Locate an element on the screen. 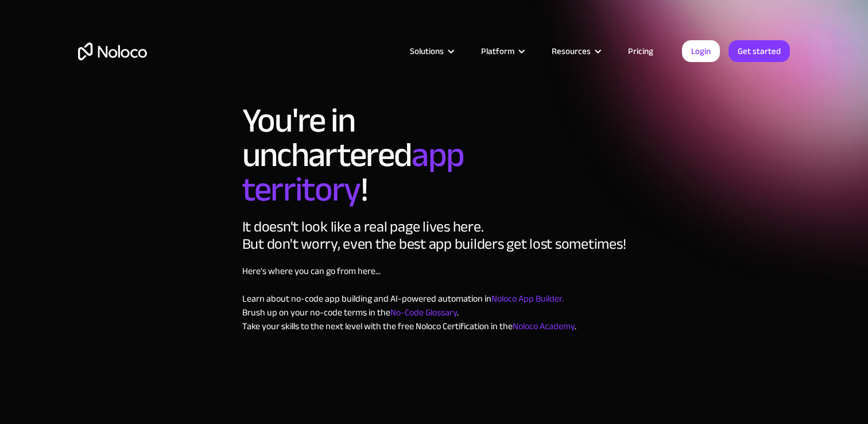 Image resolution: width=868 pixels, height=424 pixels. p: Here's where you can go from here... Learn about no-code app building and AI-powered automation i... is located at coordinates (410, 299).